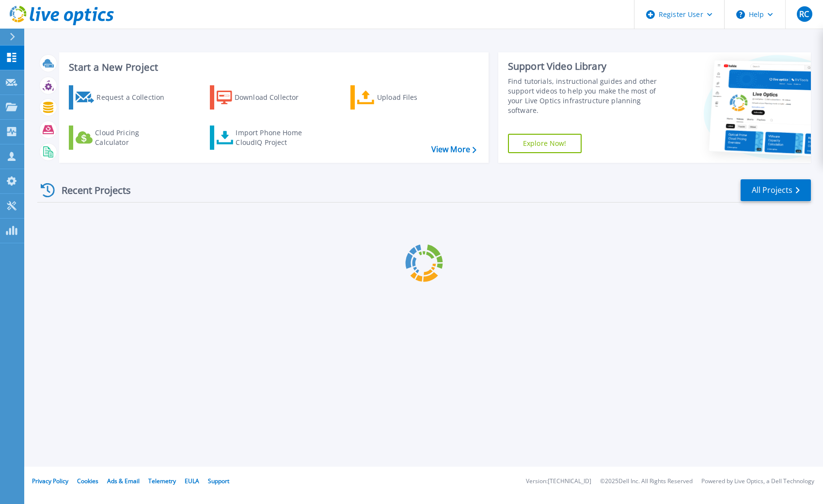 The image size is (823, 504). What do you see at coordinates (646, 481) in the screenshot?
I see `li: © 2025 Dell Inc. All Rights Reserved` at bounding box center [646, 481].